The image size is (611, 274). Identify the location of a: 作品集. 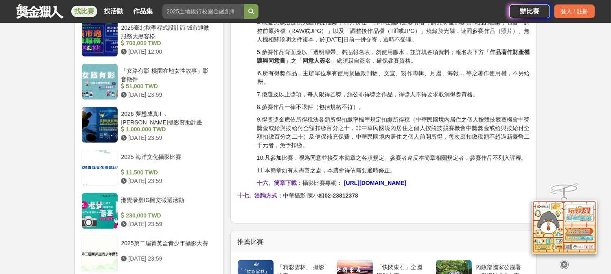
(143, 11).